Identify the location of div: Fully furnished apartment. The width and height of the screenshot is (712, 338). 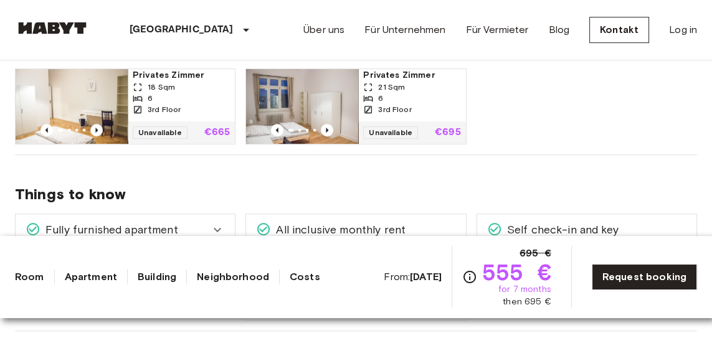
(125, 230).